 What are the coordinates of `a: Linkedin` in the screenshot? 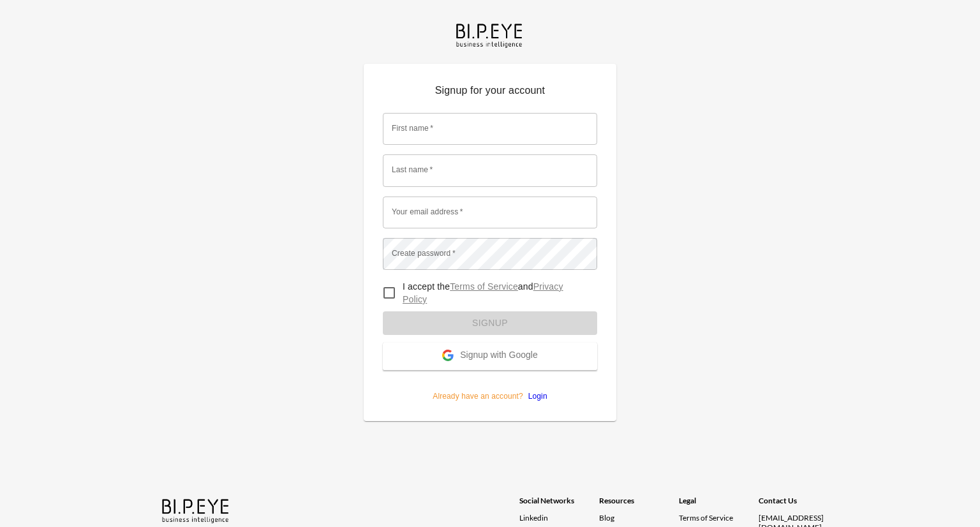 It's located at (559, 517).